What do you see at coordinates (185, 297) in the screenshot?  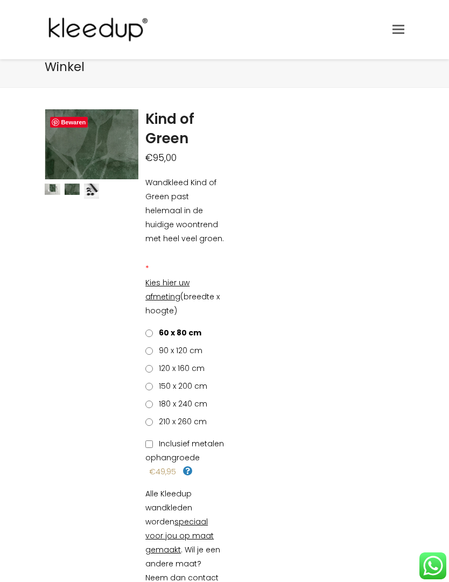 I see `p: (breedte x hoogte)` at bounding box center [185, 297].